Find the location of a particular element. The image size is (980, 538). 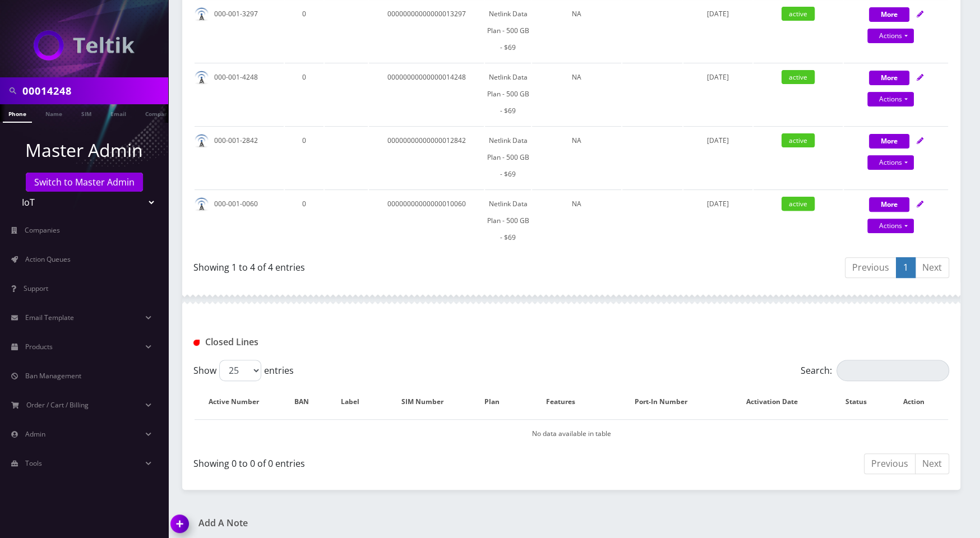

a: Phone is located at coordinates (17, 114).